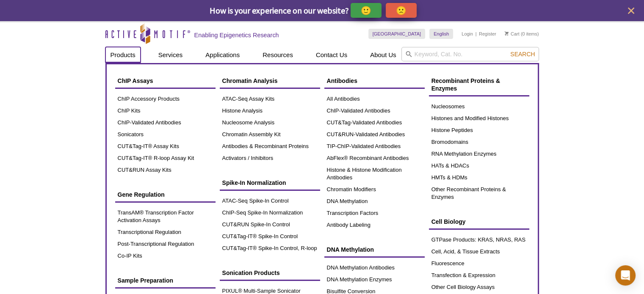 Image resolution: width=644 pixels, height=294 pixels. What do you see at coordinates (270, 146) in the screenshot?
I see `a: Antibodies & Recombinant Proteins` at bounding box center [270, 146].